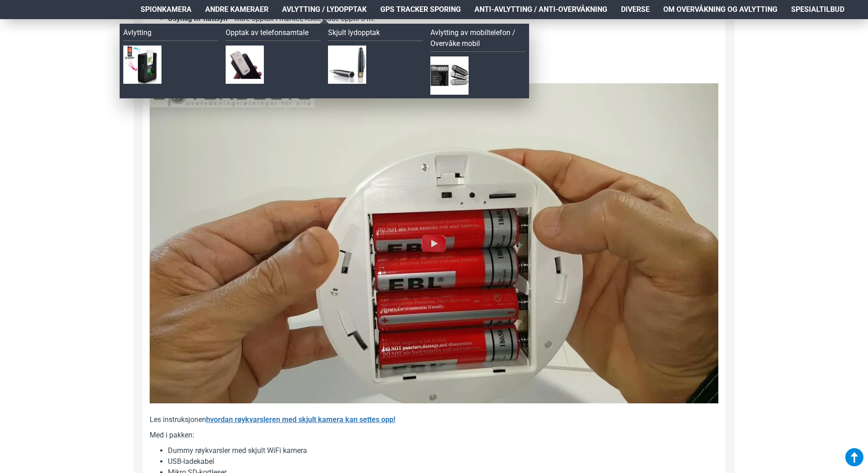 The image size is (868, 473). What do you see at coordinates (245, 65) in the screenshot?
I see `img: Opptak av telefonsamtale` at bounding box center [245, 65].